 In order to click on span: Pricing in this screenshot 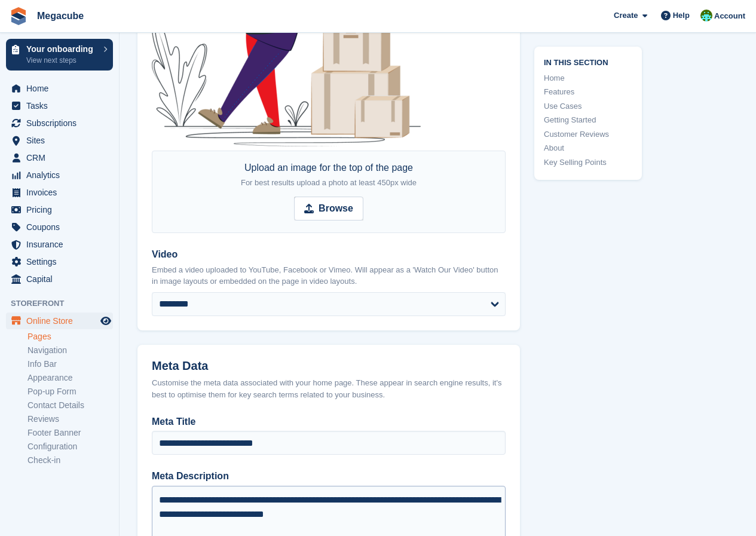, I will do `click(62, 209)`.